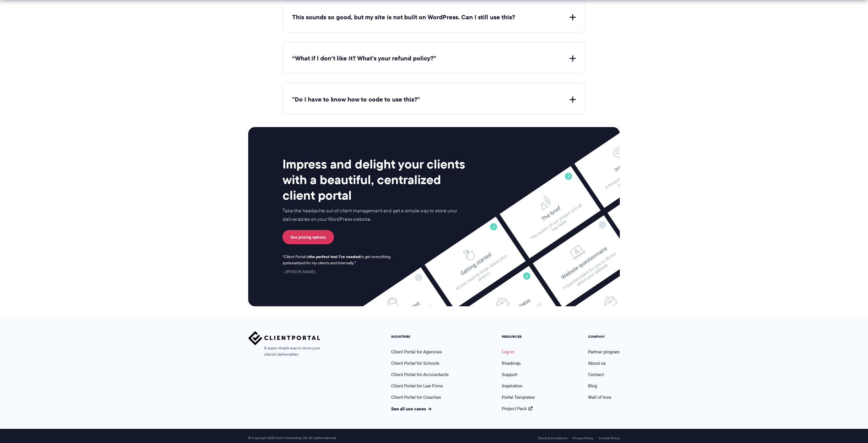 Image resolution: width=868 pixels, height=443 pixels. I want to click on a: Log in, so click(508, 352).